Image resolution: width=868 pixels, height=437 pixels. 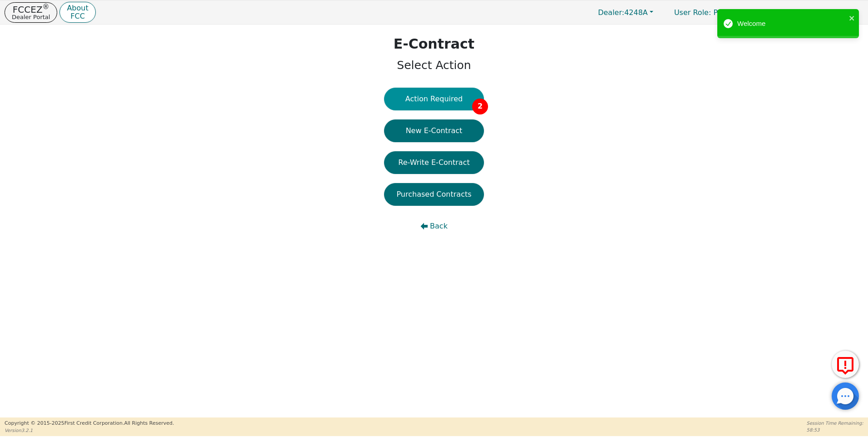 I want to click on span: 2, so click(x=480, y=106).